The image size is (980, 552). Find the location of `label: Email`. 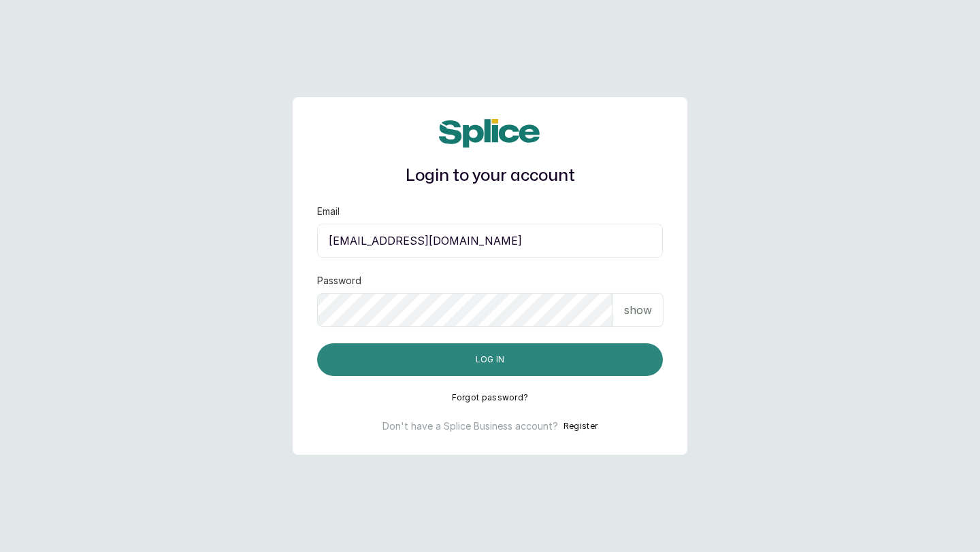

label: Email is located at coordinates (328, 211).